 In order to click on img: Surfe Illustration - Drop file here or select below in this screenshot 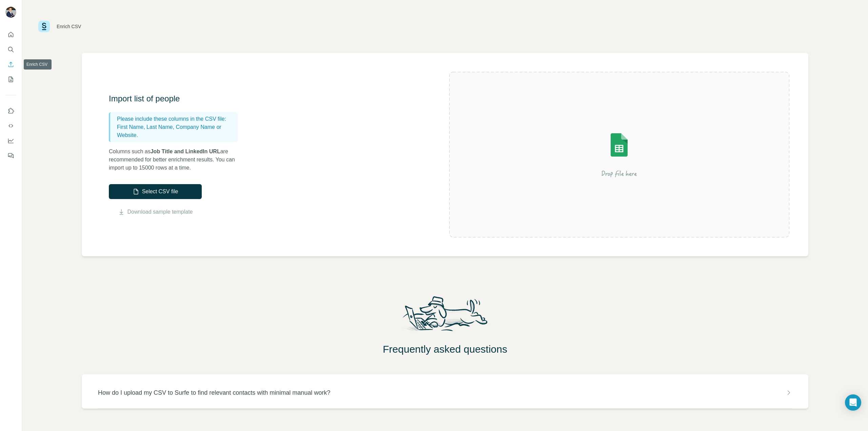, I will do `click(619, 155)`.